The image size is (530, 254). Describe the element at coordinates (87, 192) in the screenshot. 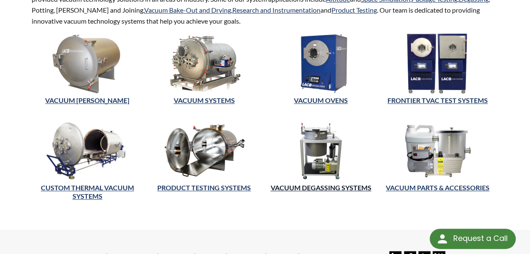

I see `a: CUSTOM THERMAL VACUUM SYSTEMS` at that location.